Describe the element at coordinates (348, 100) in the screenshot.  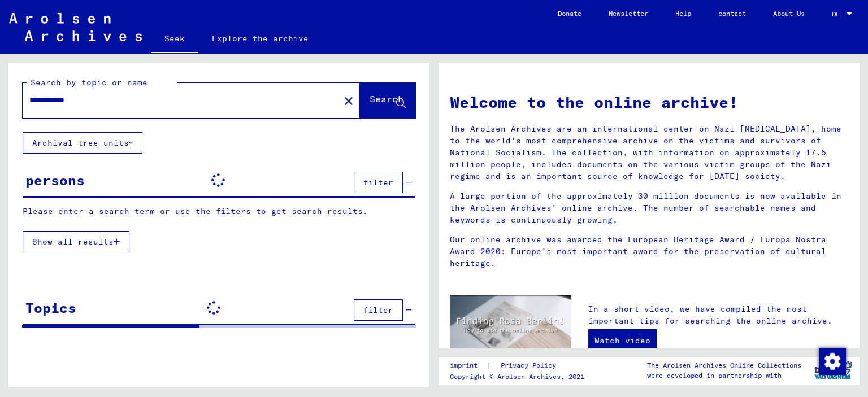
I see `button: Clear` at that location.